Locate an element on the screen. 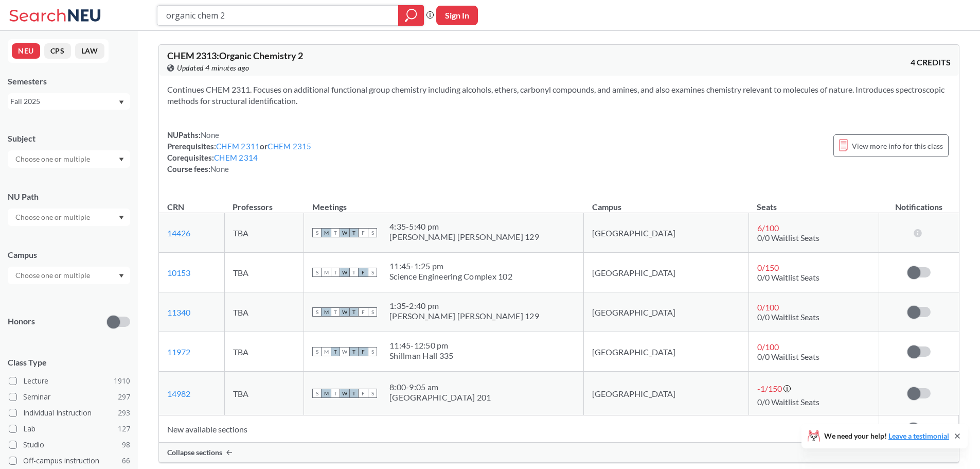  label: Lab is located at coordinates (69, 429).